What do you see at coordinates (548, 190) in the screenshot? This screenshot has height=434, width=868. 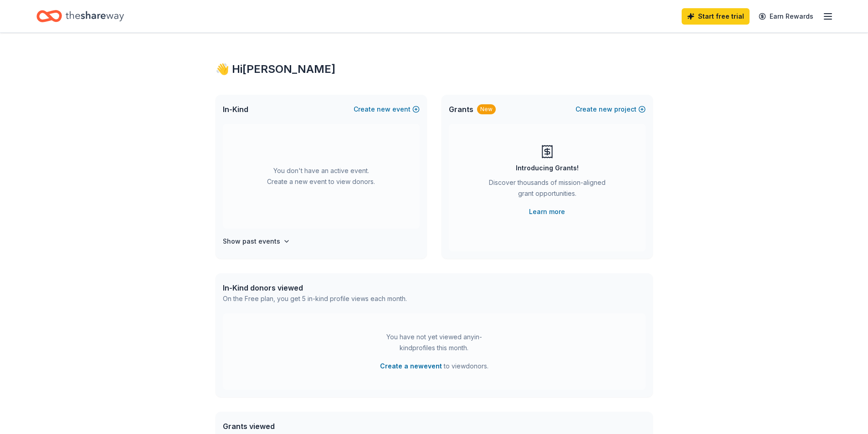 I see `div: Discover thousands of mission-aligned grant opportunities.` at bounding box center [548, 190].